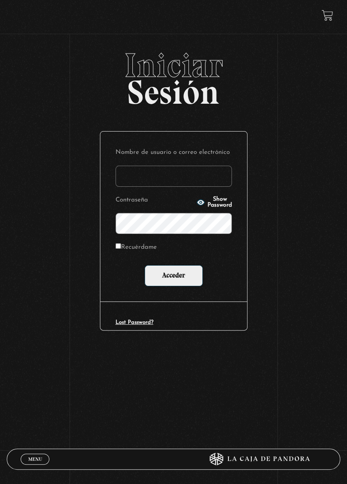  Describe the element at coordinates (134, 322) in the screenshot. I see `a: Lost Password?` at that location.